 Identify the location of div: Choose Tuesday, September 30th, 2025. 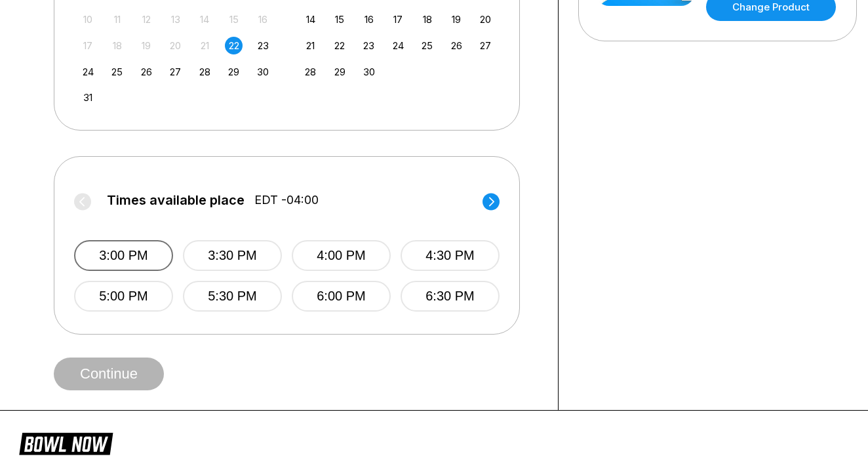
(369, 72).